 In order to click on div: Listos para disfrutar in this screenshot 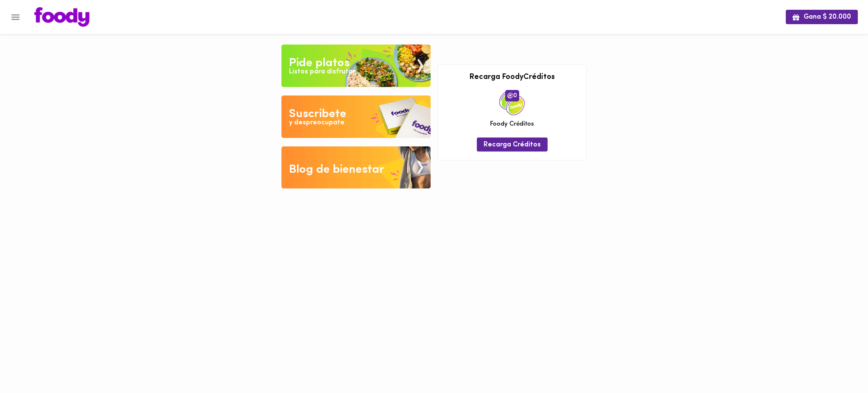, I will do `click(322, 72)`.